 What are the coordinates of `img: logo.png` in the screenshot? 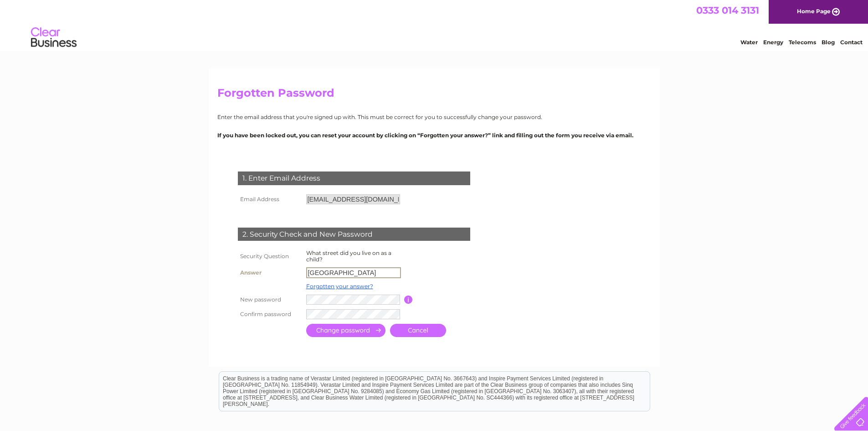 It's located at (54, 37).